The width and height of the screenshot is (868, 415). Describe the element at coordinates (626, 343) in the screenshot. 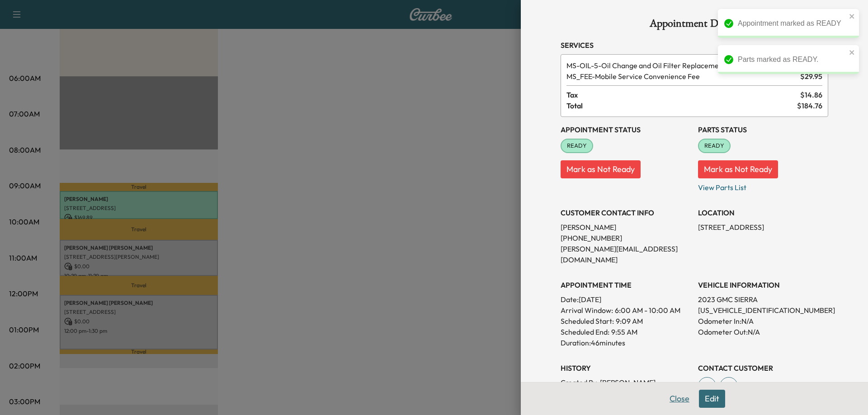

I see `p: Duration: 46 minutes` at that location.